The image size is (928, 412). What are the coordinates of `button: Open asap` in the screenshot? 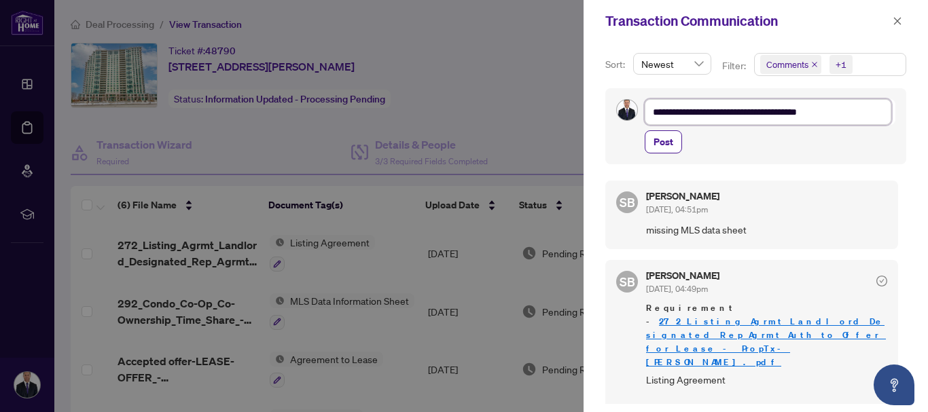 It's located at (894, 385).